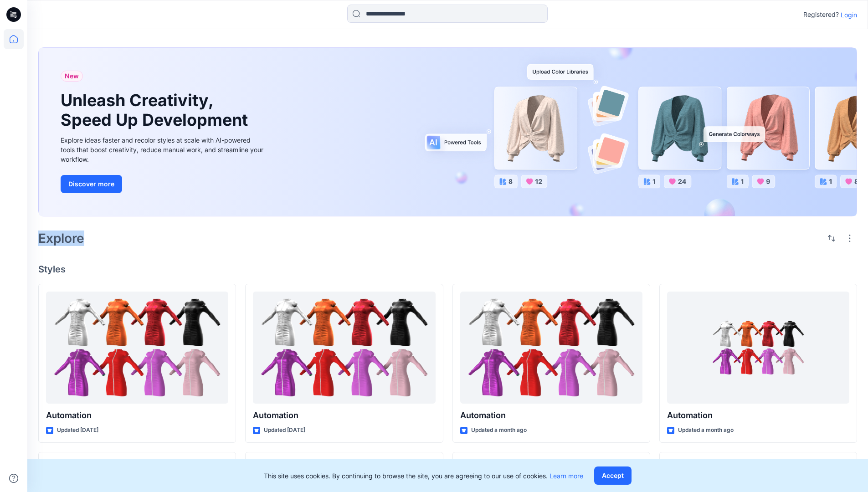 This screenshot has height=492, width=868. What do you see at coordinates (91, 184) in the screenshot?
I see `button: Discover more` at bounding box center [91, 184].